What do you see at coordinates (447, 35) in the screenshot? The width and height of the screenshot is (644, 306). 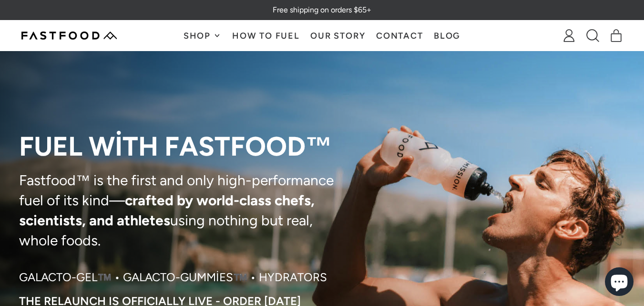 I see `a: Blog` at bounding box center [447, 35].